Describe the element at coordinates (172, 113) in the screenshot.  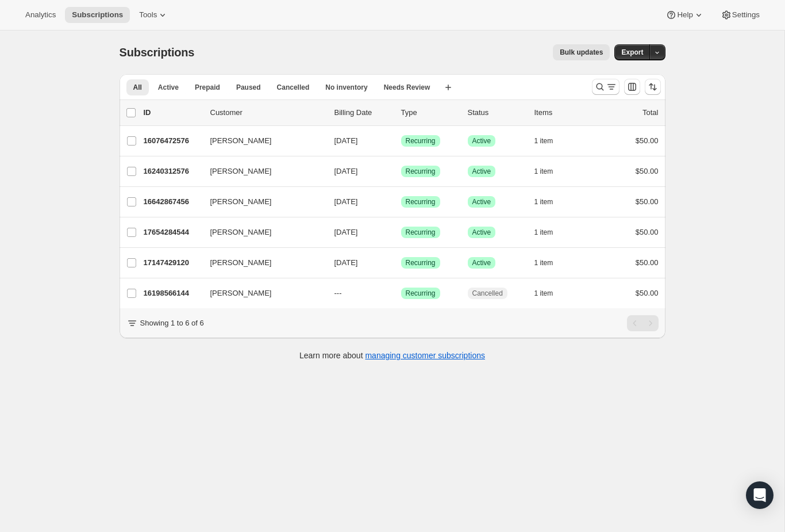
I see `p: ID` at that location.